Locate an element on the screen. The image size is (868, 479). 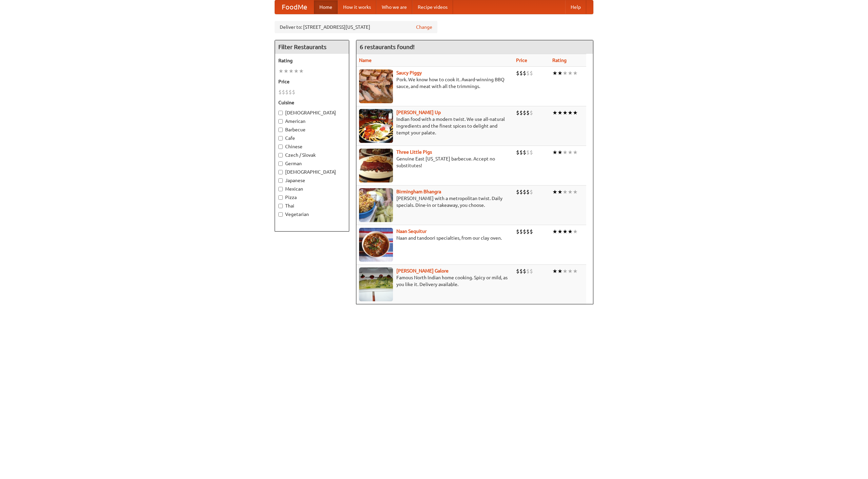
p: Pork. We know how to cook it. Award-winning BBQ sauce, and meat with all the trimmings. is located at coordinates (435, 83).